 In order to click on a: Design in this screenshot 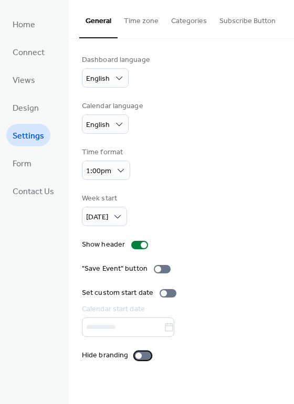, I will do `click(26, 107)`.